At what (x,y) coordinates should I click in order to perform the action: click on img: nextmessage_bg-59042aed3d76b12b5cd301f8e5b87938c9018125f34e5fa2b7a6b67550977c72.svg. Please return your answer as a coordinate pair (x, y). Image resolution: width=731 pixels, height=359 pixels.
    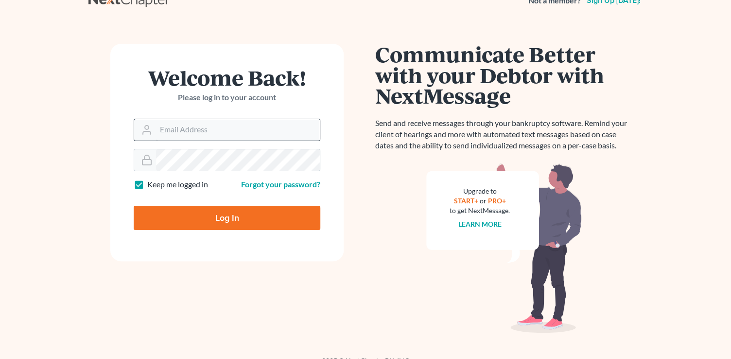
    Looking at the image, I should click on (504, 248).